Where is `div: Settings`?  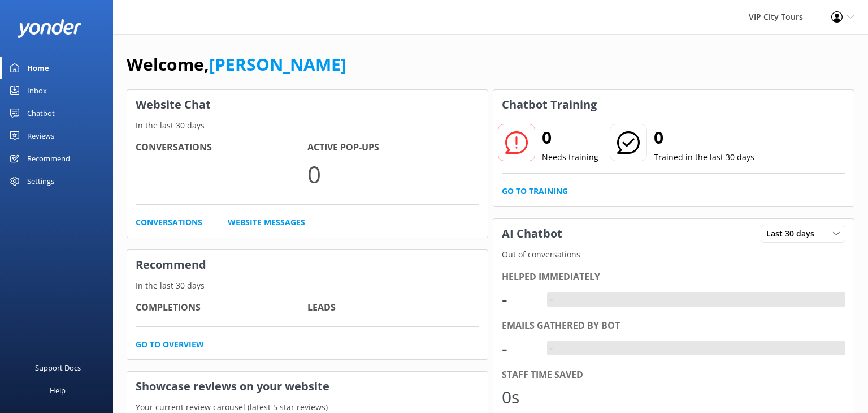
div: Settings is located at coordinates (41, 181).